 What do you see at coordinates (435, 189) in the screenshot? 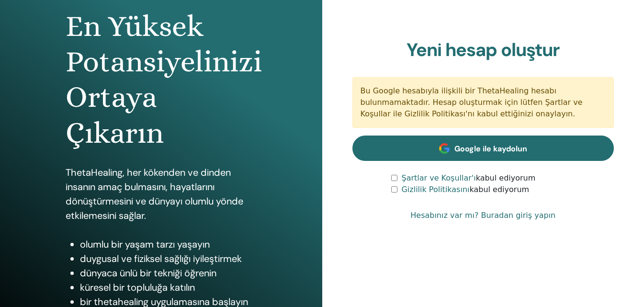
I see `font: Gizlilik Politikasını` at bounding box center [435, 189].